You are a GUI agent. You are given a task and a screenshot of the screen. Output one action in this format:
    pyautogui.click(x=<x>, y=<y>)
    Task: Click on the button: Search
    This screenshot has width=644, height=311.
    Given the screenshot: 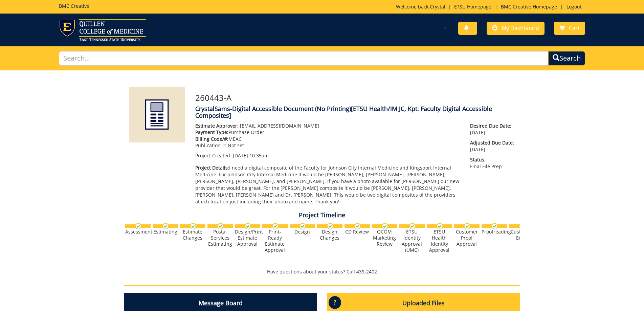 What is the action you would take?
    pyautogui.click(x=566, y=58)
    